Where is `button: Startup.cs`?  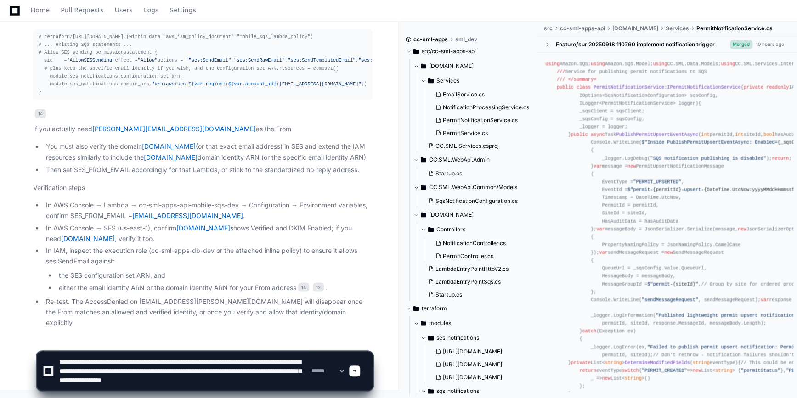
button: Startup.cs is located at coordinates (477, 295).